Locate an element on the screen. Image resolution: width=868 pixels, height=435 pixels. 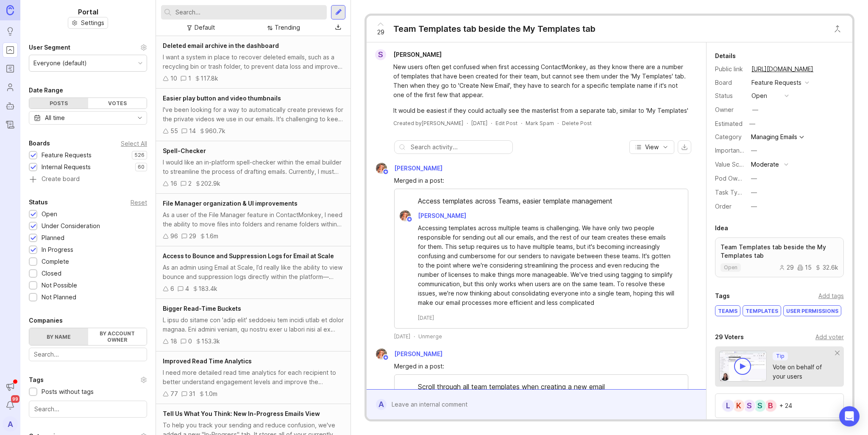
div: Estimated is located at coordinates (728, 123).